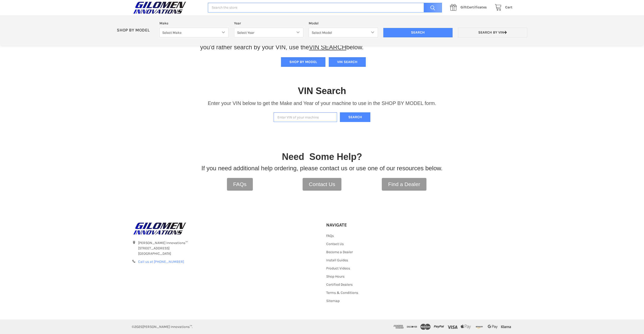 This screenshot has height=334, width=644. I want to click on a: Cart, so click(502, 8).